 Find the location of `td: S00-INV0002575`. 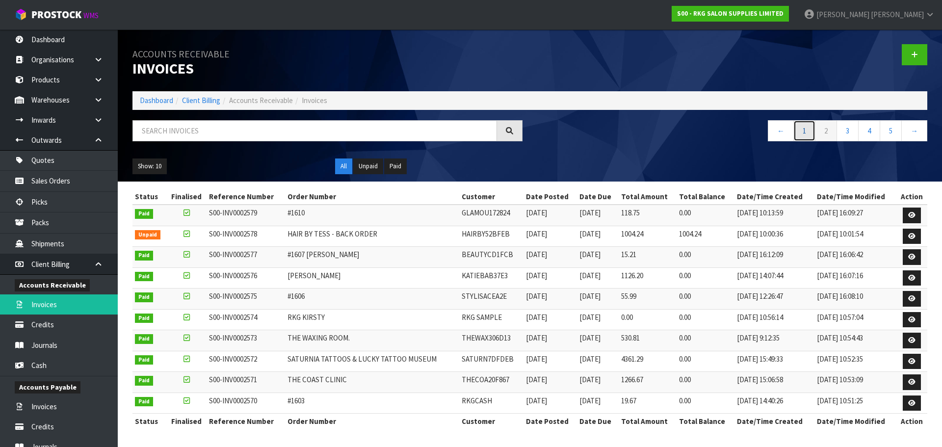

td: S00-INV0002575 is located at coordinates (246, 299).